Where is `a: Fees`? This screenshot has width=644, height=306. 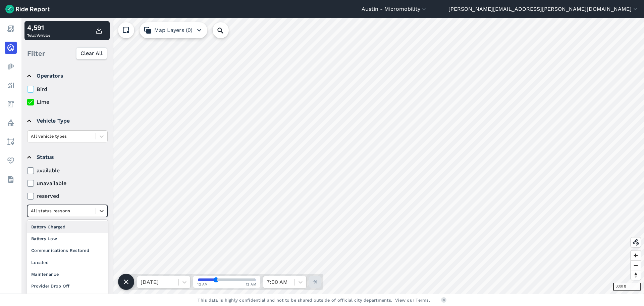
a: Fees is located at coordinates (11, 104).